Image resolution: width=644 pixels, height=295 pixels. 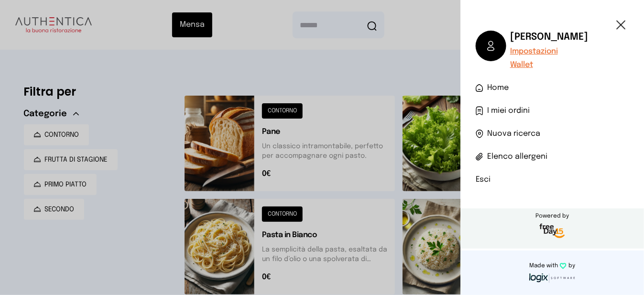 What do you see at coordinates (552, 216) in the screenshot?
I see `span: Powered by` at bounding box center [552, 216].